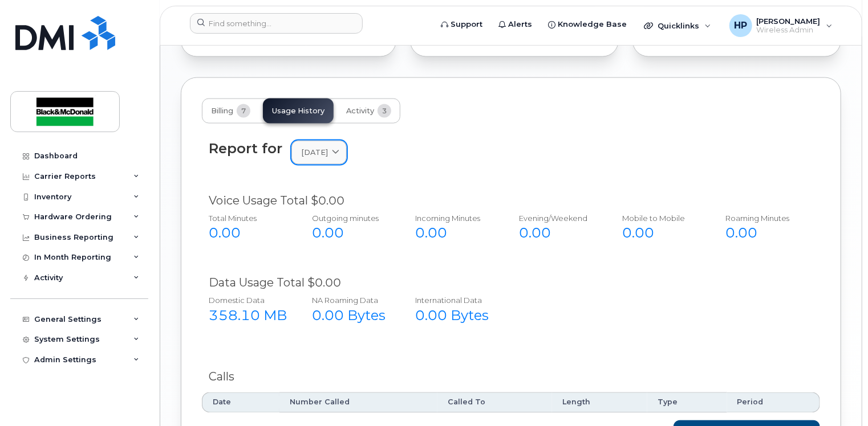  What do you see at coordinates (661, 218) in the screenshot?
I see `div: Mobile to Mobile` at bounding box center [661, 218].